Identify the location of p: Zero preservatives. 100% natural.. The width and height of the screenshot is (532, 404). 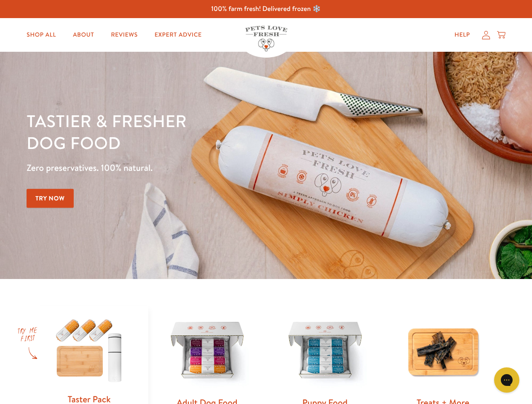
(186, 168).